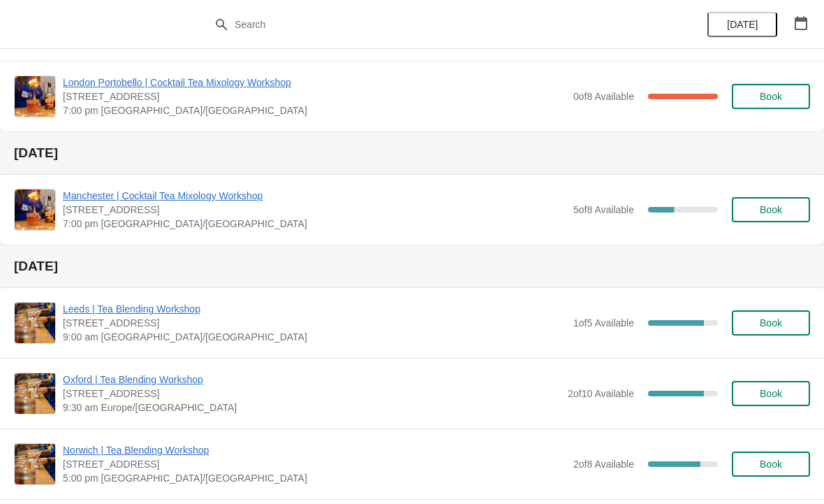  What do you see at coordinates (35, 210) in the screenshot?
I see `img: Manchester | Cocktail Tea Mixology Workshop | 57 Church Street, Manchester M4 1PD, UK | 7:00 pm E...` at bounding box center [35, 210].